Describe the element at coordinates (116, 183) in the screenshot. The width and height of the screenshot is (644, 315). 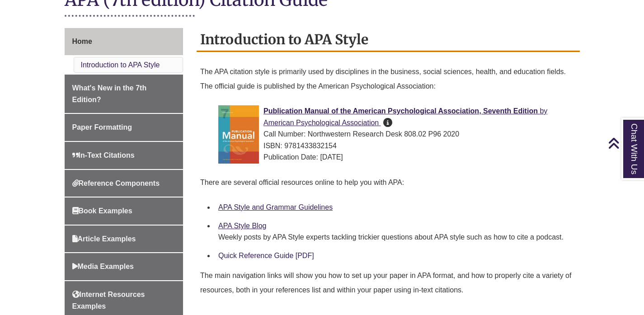
I see `span: Reference Components` at that location.